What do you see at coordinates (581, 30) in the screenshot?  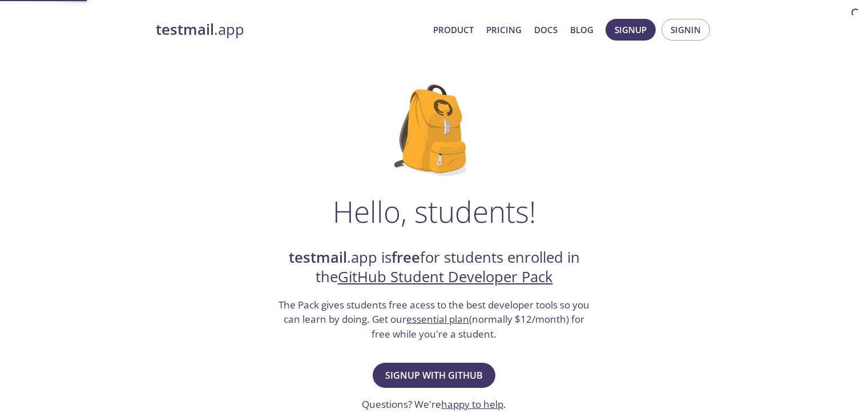 I see `a: Blog` at bounding box center [581, 30].